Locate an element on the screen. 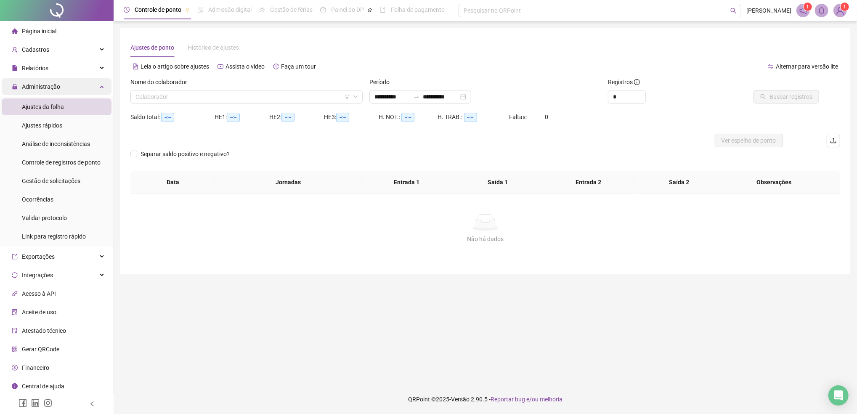  span: Leia o artigo sobre ajustes is located at coordinates (175, 66).